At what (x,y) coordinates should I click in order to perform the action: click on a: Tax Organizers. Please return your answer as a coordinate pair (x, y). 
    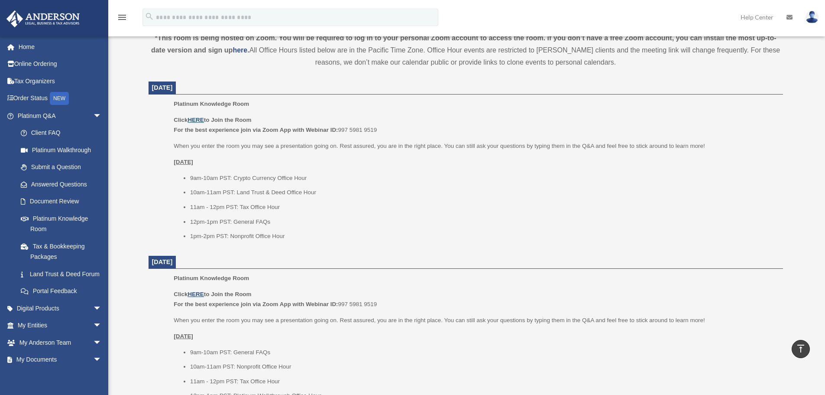
    Looking at the image, I should click on (60, 81).